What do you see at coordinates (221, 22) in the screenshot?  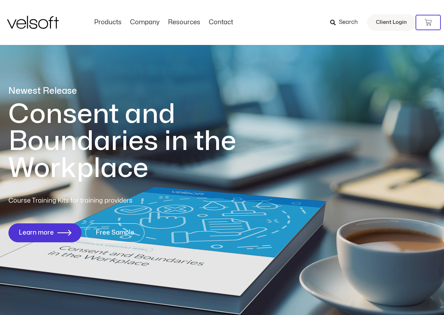 I see `a: ContactMenu Toggle` at bounding box center [221, 22].